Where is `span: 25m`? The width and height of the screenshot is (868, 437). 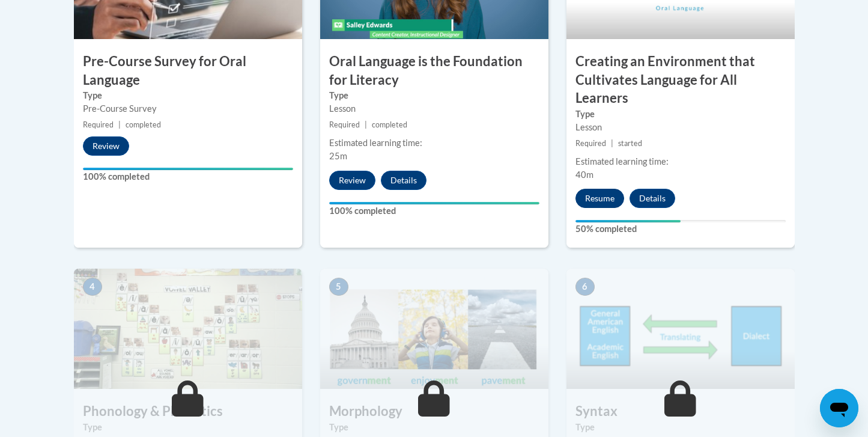 span: 25m is located at coordinates (338, 156).